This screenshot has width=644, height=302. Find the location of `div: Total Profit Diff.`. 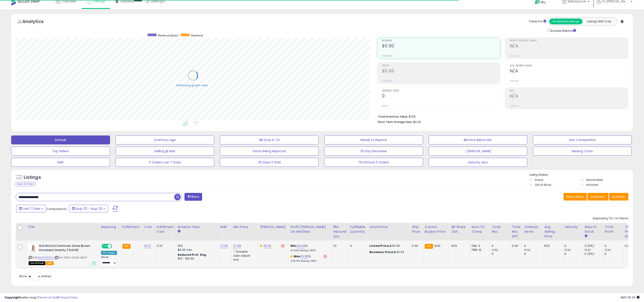

div: Total Profit Diff. is located at coordinates (629, 232).